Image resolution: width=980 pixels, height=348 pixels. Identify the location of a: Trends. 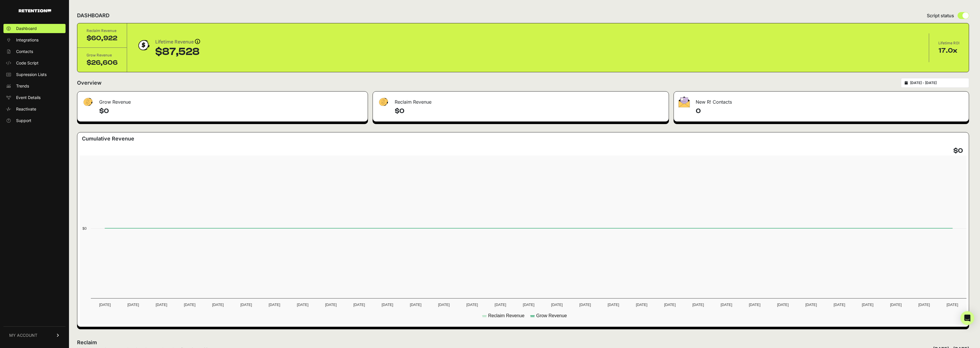
(35, 86).